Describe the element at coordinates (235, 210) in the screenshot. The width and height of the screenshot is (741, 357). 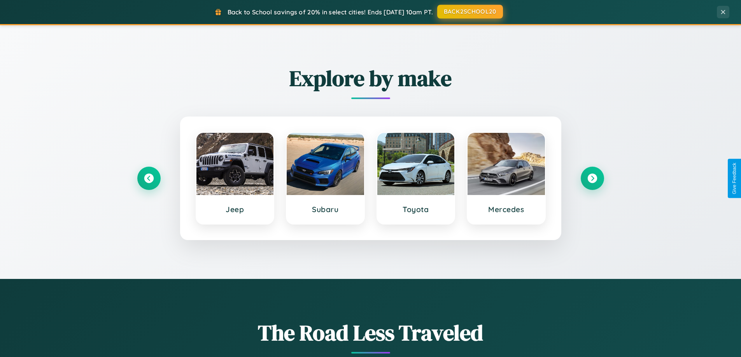
I see `h3: Jeep` at that location.